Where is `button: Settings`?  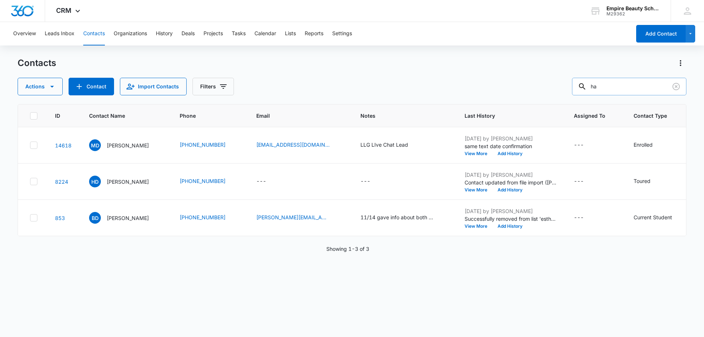 button: Settings is located at coordinates (342, 34).